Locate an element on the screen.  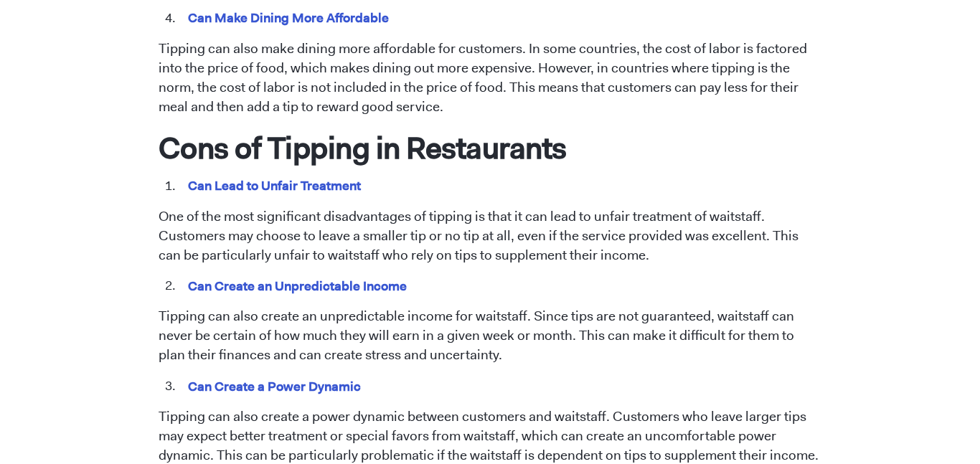
mark: Can Create an Unpredictable Income is located at coordinates (297, 286).